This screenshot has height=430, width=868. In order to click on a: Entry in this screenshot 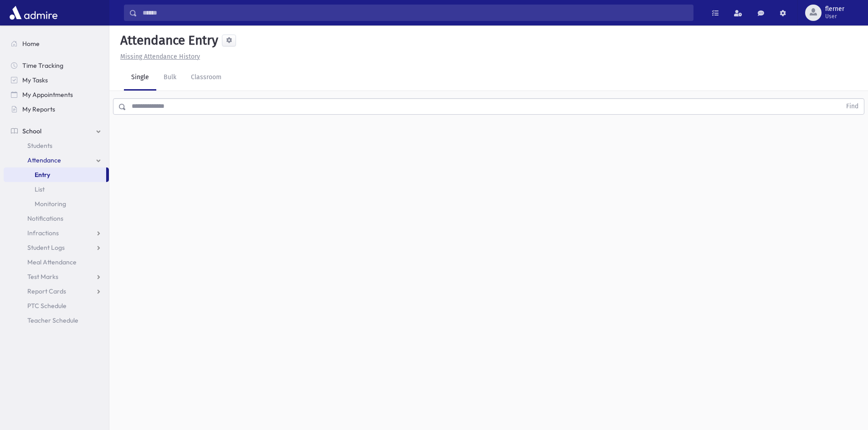, I will do `click(55, 175)`.